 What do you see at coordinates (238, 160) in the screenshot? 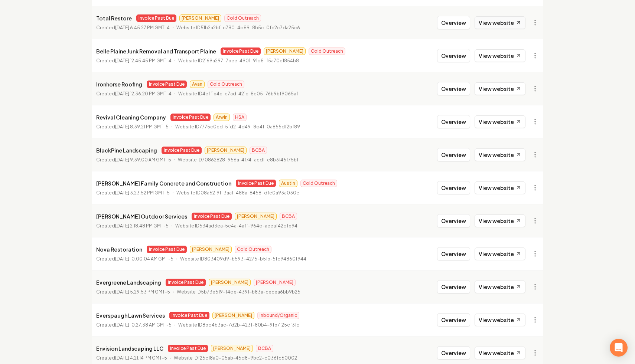
I see `p: Website ID 70862828-956a-4f74-acd1-e8b3146f75bf` at bounding box center [238, 160].